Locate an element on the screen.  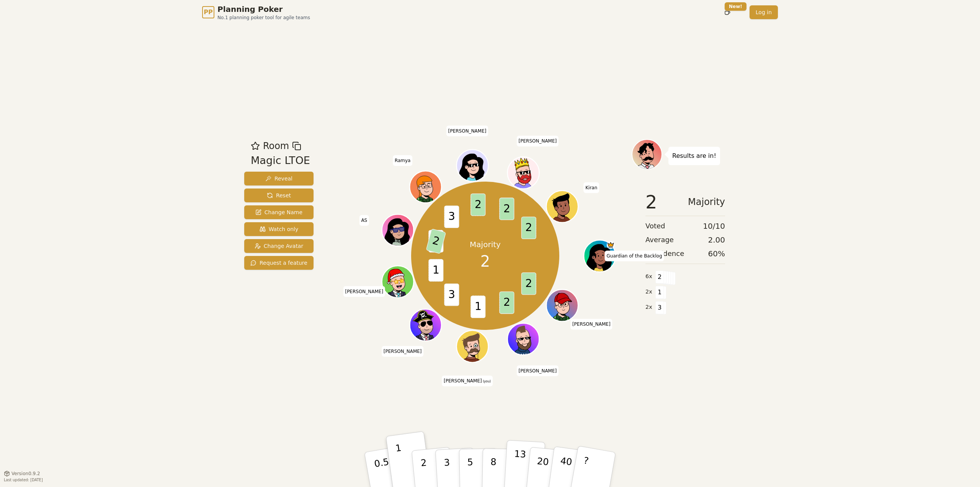
span: Average is located at coordinates (659, 240).